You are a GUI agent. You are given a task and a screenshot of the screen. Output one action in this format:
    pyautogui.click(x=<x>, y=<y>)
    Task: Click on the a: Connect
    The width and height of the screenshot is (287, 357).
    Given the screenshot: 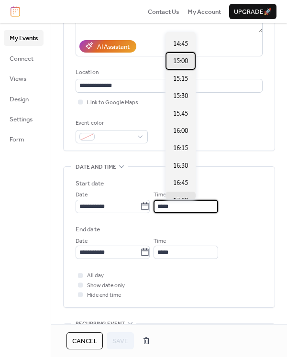 What is the action you would take?
    pyautogui.click(x=23, y=58)
    